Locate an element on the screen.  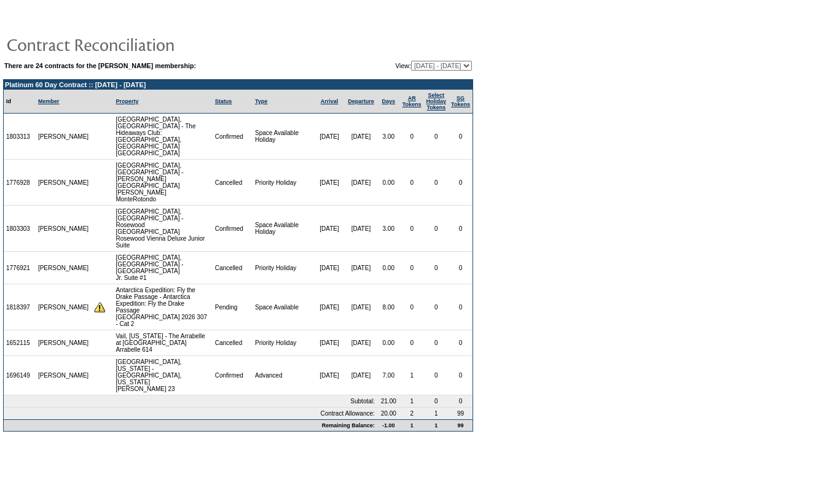
td: 1803313 is located at coordinates (20, 136).